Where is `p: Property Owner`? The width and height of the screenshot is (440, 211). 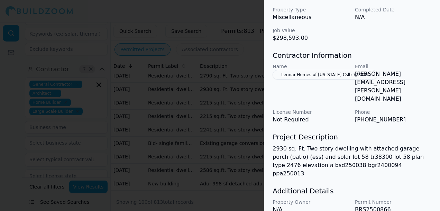
p: Property Owner is located at coordinates (311, 202).